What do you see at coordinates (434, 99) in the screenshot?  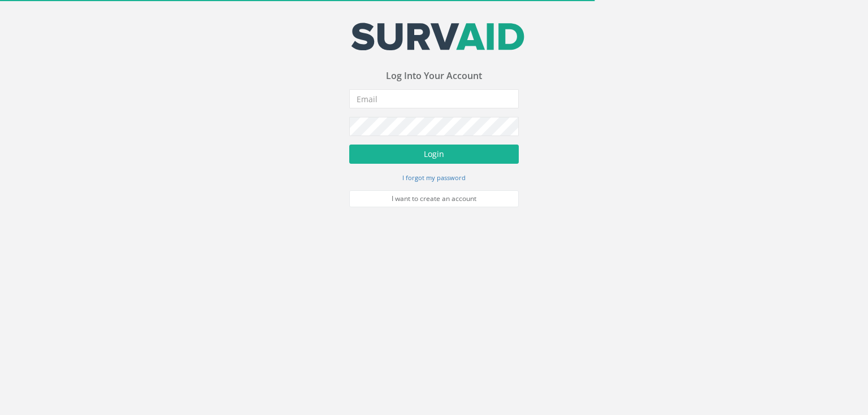 I see `input: Email` at bounding box center [434, 99].